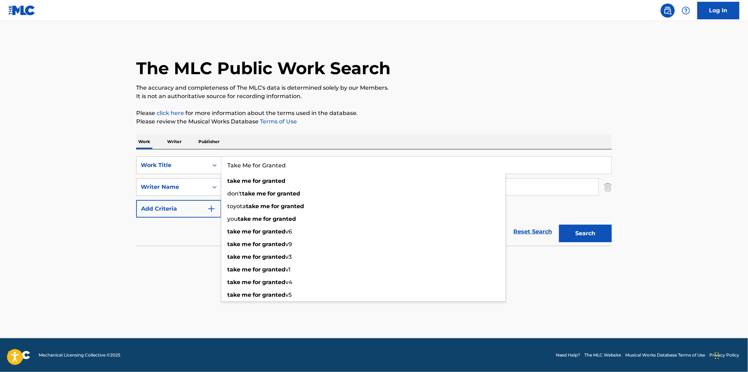 This screenshot has width=748, height=372. Describe the element at coordinates (667, 11) in the screenshot. I see `a: Public Search` at that location.